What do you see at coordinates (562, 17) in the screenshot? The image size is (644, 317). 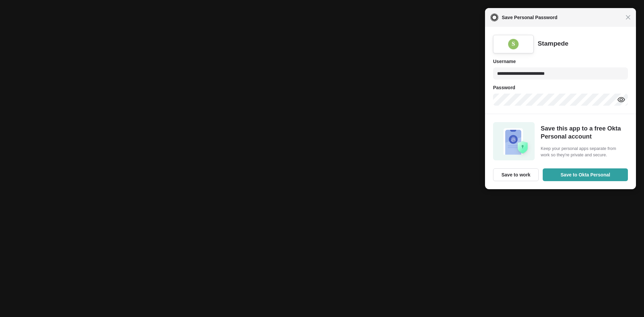 I see `span: Save Personal Password` at bounding box center [562, 17].